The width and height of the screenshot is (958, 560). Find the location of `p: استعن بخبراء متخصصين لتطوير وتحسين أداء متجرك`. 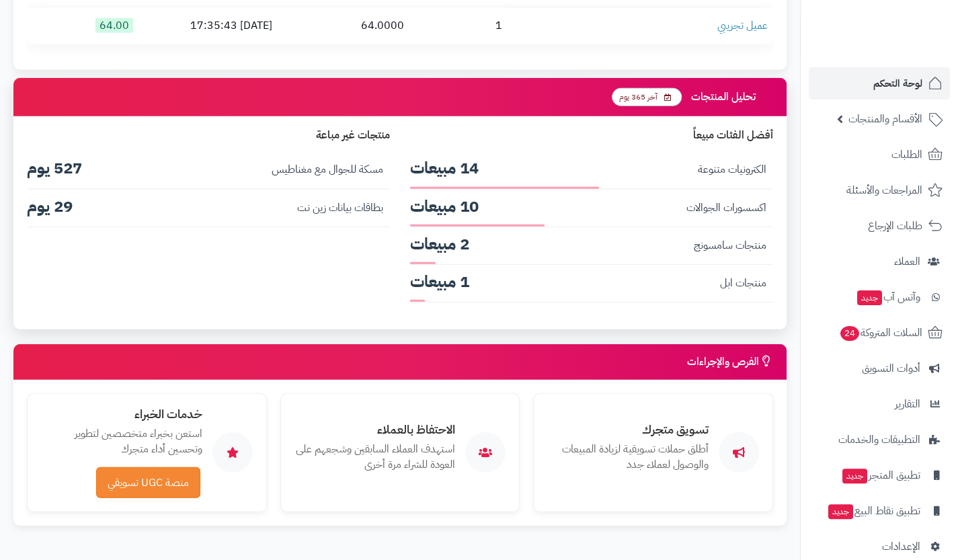

p: استعن بخبراء متخصصين لتطوير وتحسين أداء متجرك is located at coordinates (121, 441).